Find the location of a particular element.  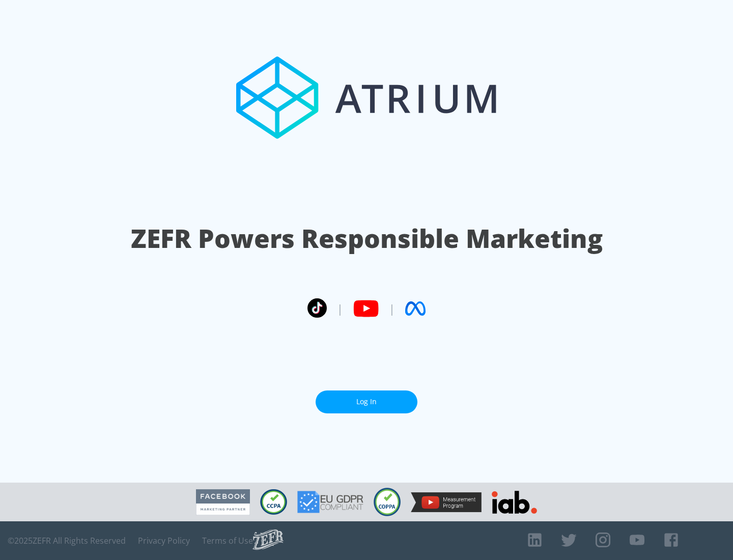

a: Terms of Use is located at coordinates (227, 541).